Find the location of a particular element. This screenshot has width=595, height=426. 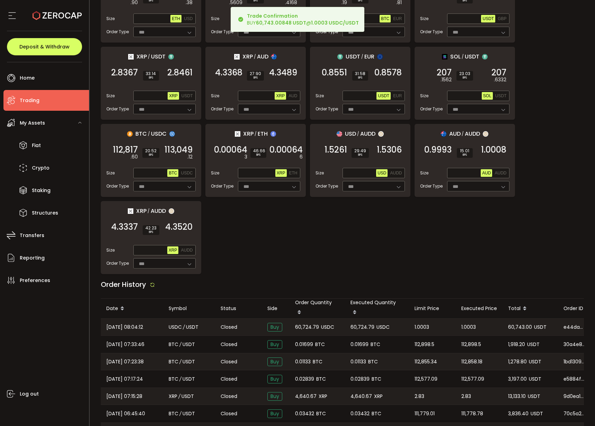

img: eur_portfolio.svg is located at coordinates (380, 57).